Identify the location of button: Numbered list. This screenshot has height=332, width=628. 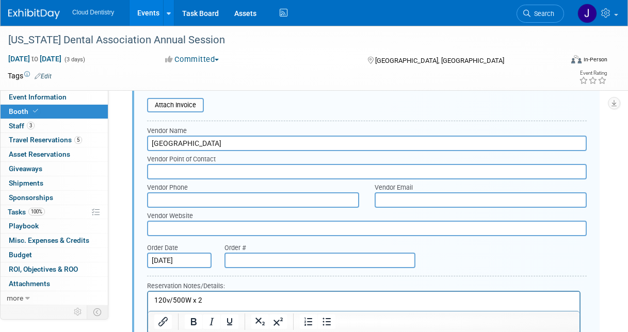
(309, 322).